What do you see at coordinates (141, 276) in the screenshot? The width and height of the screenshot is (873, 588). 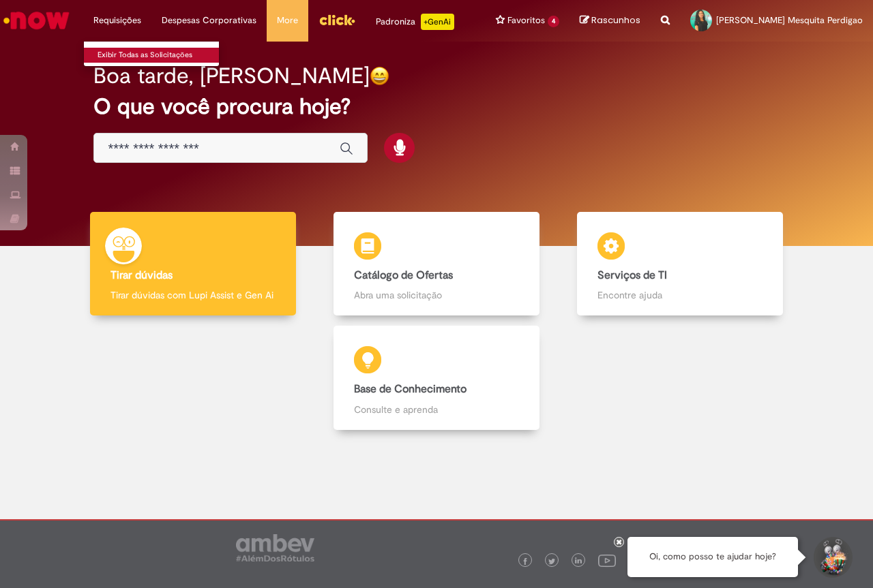 I see `b: Tirar dúvidas` at bounding box center [141, 276].